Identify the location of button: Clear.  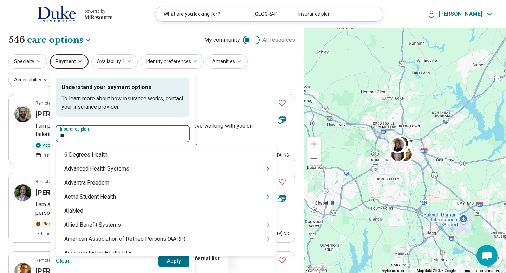
(63, 261).